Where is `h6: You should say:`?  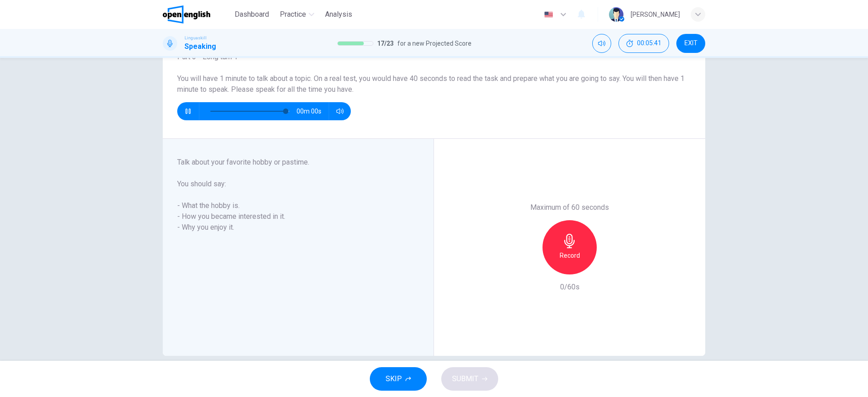
h6: You should say: is located at coordinates (292, 184).